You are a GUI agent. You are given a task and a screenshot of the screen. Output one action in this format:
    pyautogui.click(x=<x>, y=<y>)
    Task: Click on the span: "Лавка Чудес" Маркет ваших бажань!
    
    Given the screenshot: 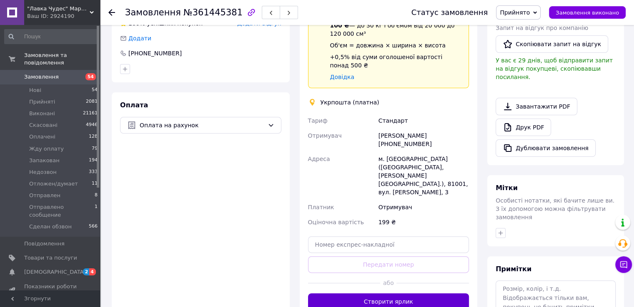 What is the action you would take?
    pyautogui.click(x=58, y=9)
    